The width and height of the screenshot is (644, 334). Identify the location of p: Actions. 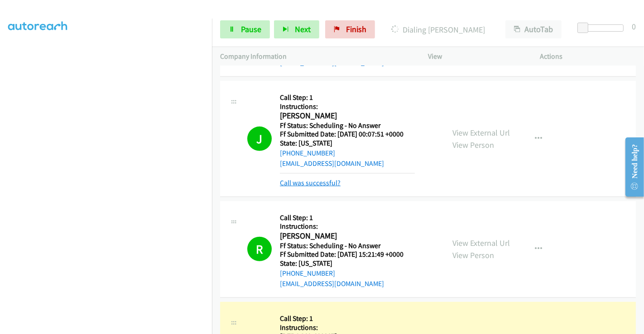
(588, 56).